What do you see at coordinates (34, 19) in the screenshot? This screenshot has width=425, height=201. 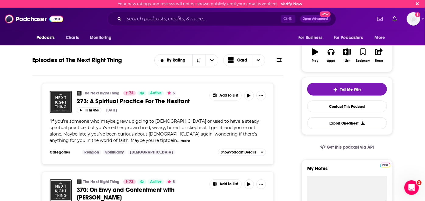 I see `img: Podchaser - Follow, Share and Rate Podcasts` at bounding box center [34, 19].